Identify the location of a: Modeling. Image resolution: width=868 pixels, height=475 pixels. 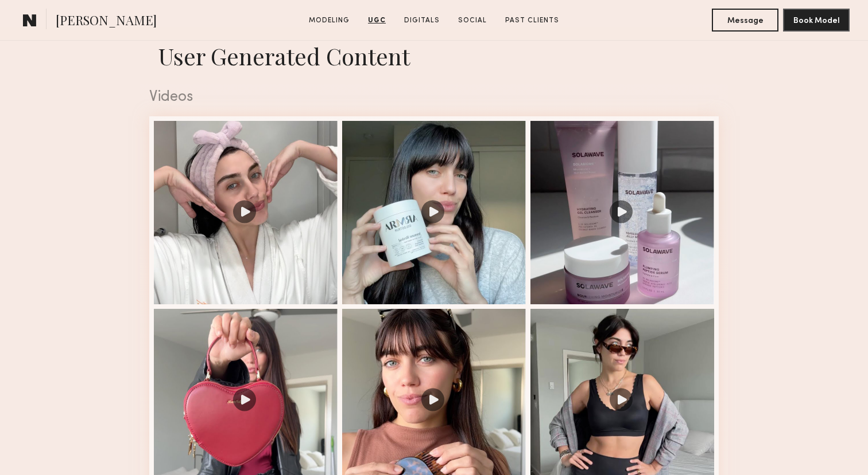
(329, 20).